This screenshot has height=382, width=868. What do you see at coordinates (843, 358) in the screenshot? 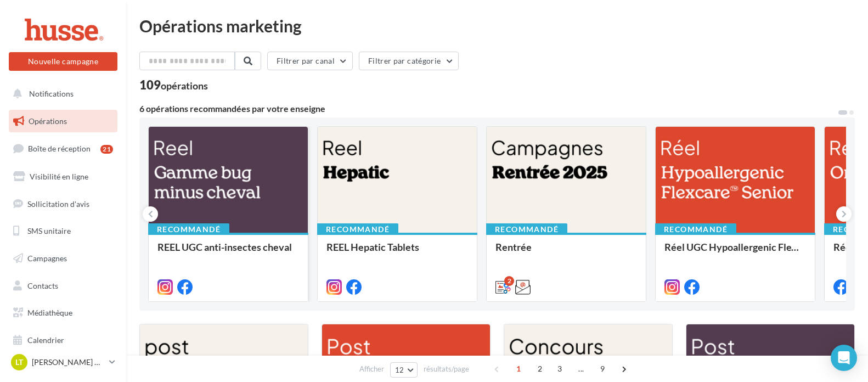
I see `div: Open Intercom Messenger` at bounding box center [843, 358].